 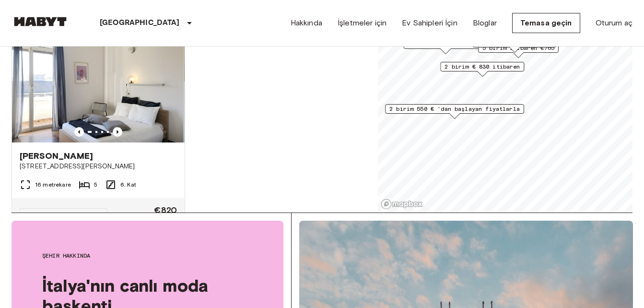 What do you see at coordinates (147, 256) in the screenshot?
I see `span: Şehir hakkında` at bounding box center [147, 256].